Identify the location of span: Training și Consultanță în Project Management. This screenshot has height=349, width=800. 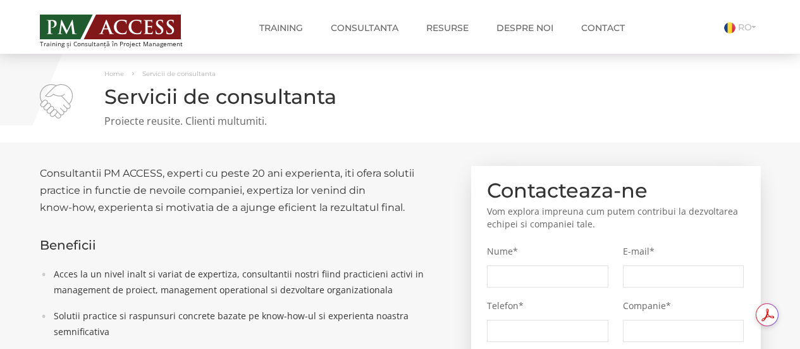
(123, 44).